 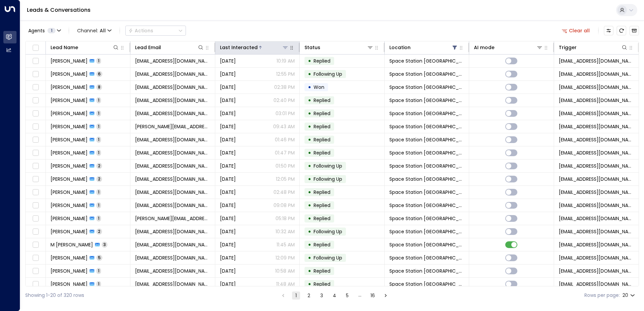 I want to click on p: 02:40 PM, so click(x=284, y=100).